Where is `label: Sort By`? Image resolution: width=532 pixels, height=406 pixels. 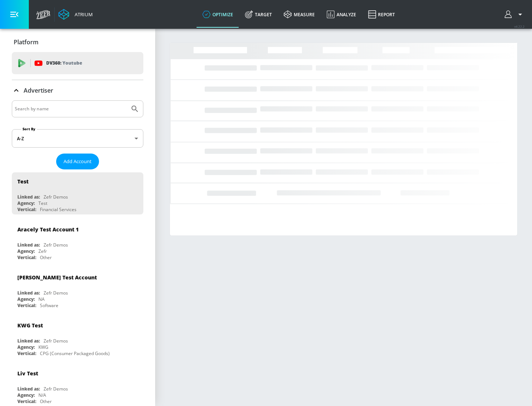 label: Sort By is located at coordinates (29, 129).